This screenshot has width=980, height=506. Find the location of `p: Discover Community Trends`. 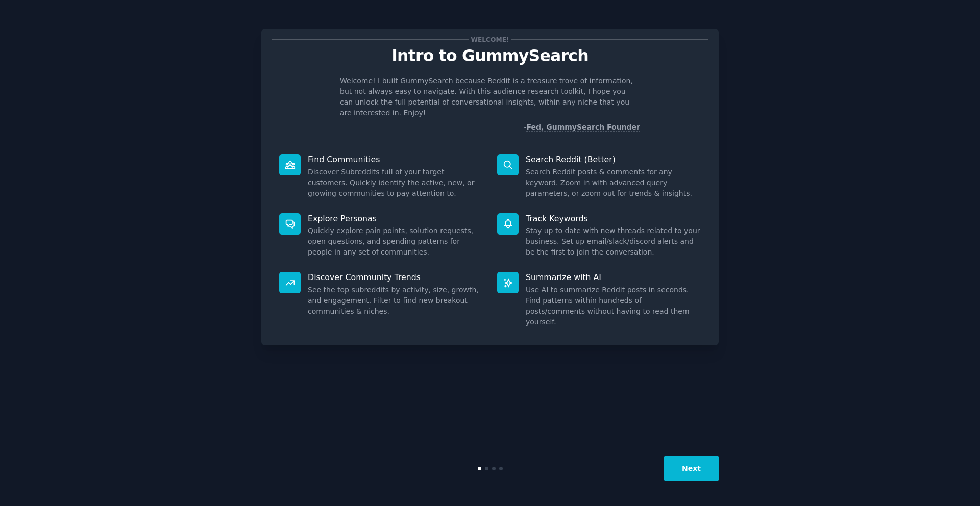

p: Discover Community Trends is located at coordinates (395, 277).